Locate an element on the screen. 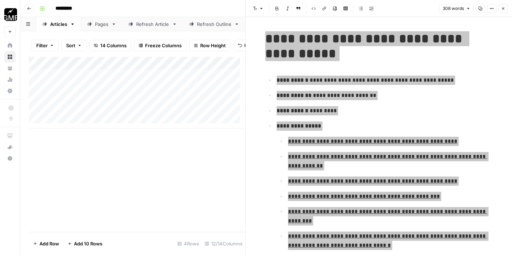 Image resolution: width=512 pixels, height=255 pixels. button: Add 10 Rows is located at coordinates (85, 244).